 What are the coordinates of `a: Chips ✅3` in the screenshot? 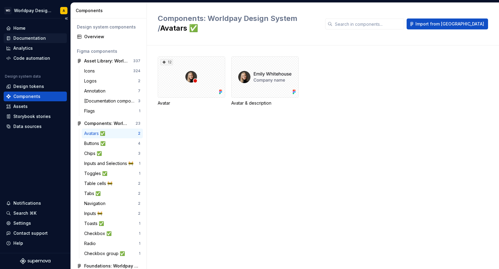 It's located at (112, 154).